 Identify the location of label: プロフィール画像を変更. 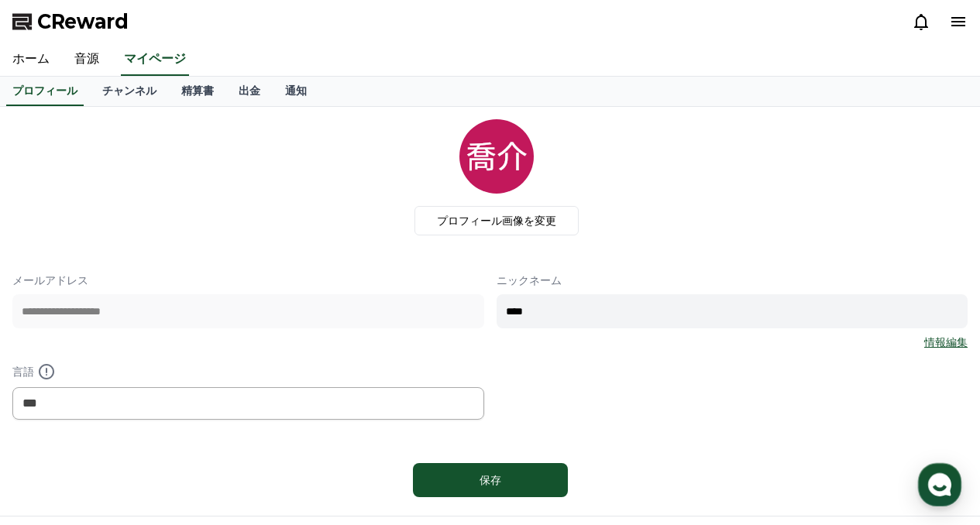
(497, 221).